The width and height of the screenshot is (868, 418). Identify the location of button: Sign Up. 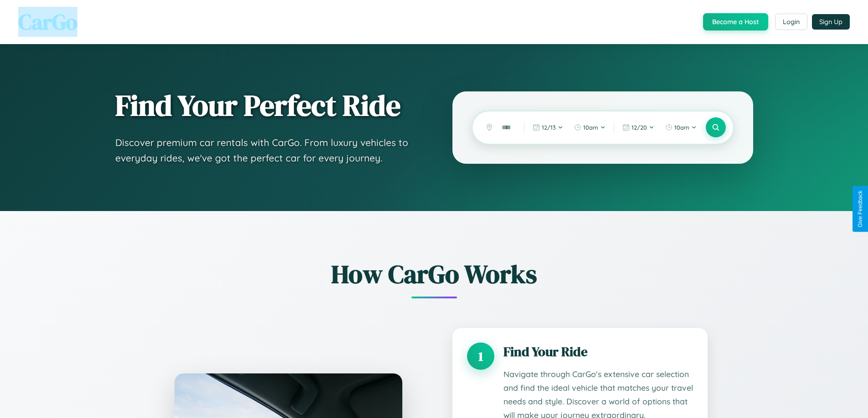
(830, 22).